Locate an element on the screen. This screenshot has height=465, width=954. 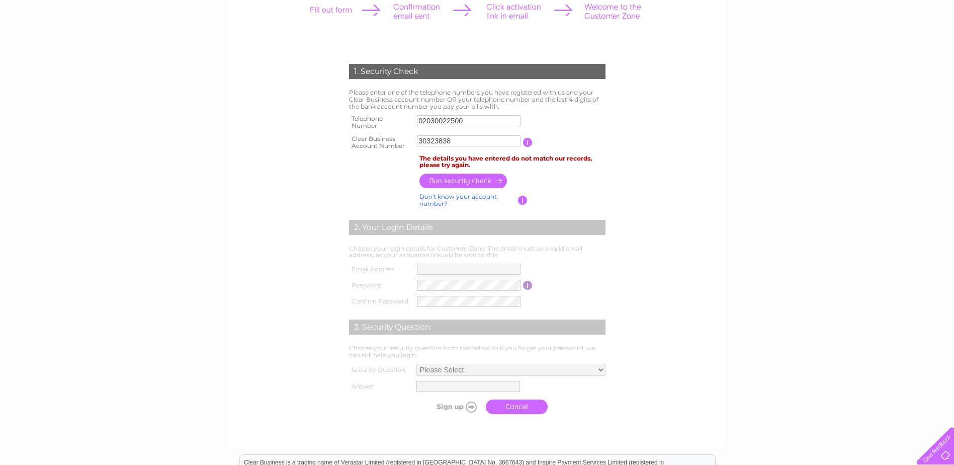
a: Cancel is located at coordinates (517, 406).